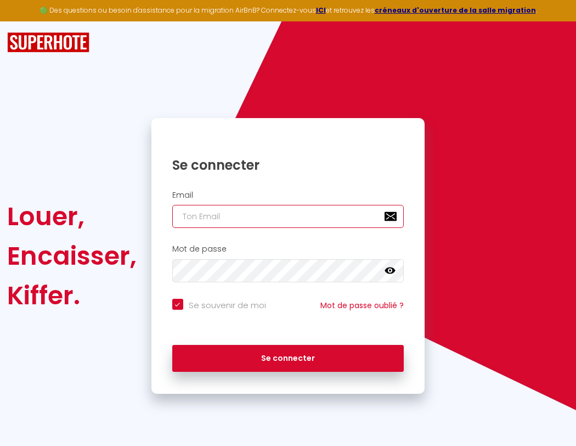 The image size is (576, 446). Describe the element at coordinates (25, 21) in the screenshot. I see `button: Ouvrir le widget de chat LiveChat` at that location.